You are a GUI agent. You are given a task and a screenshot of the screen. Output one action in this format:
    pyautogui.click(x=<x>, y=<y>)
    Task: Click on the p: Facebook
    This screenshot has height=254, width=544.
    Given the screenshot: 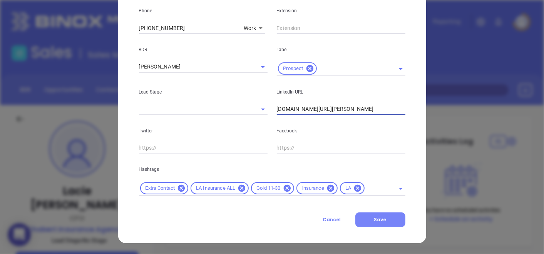 What is the action you would take?
    pyautogui.click(x=341, y=131)
    